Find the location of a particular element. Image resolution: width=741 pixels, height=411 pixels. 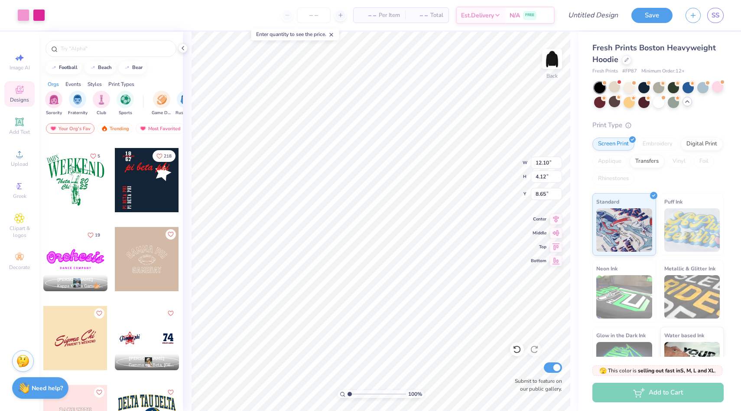

div: Events is located at coordinates (73, 84).